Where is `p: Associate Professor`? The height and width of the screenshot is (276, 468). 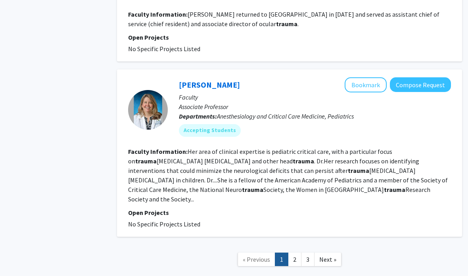 p: Associate Professor is located at coordinates (315, 107).